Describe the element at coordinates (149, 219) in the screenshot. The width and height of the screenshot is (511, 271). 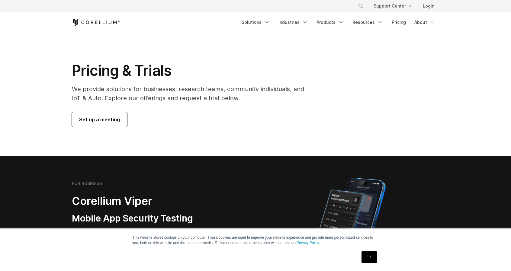
I see `h3: Mobile App Security Testing` at that location.